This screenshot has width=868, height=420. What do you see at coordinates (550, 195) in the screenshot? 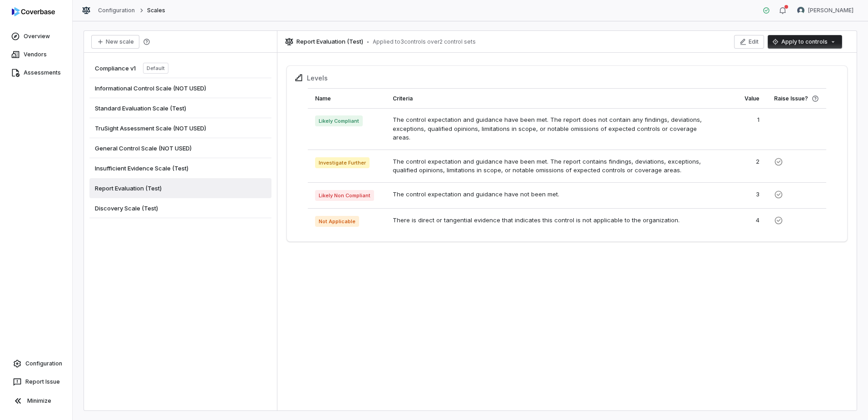
I see `td: The control expectation and guidance have not been met.` at bounding box center [550, 195].